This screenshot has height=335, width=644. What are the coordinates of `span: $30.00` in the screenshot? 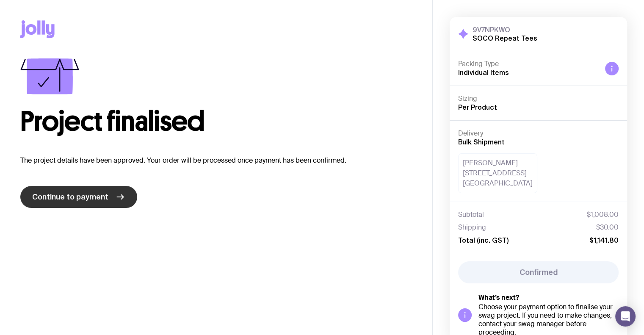 It's located at (607, 228).